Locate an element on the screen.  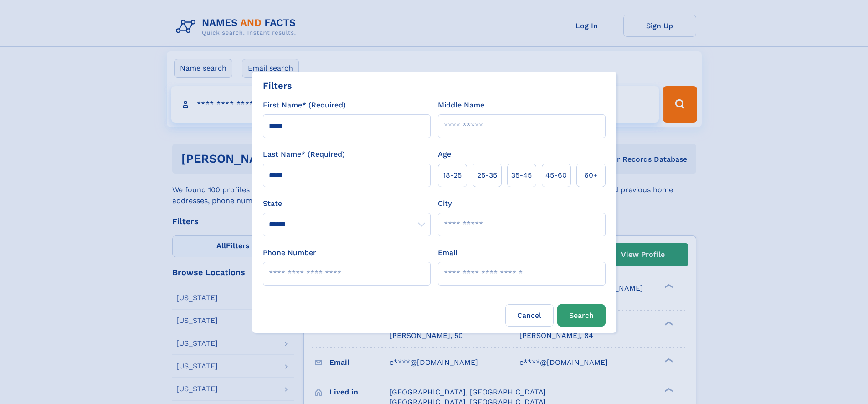
label: First Name* (Required) is located at coordinates (304, 105).